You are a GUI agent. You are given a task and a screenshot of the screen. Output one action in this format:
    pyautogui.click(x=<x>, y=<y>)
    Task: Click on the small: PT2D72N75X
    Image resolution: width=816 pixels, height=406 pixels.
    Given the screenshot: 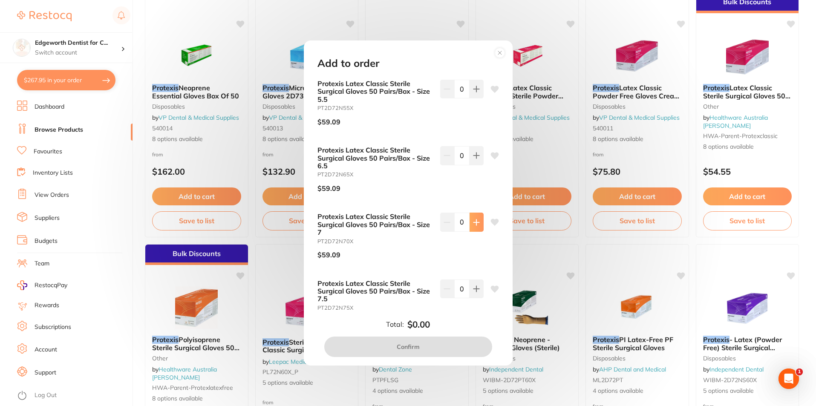 What is the action you would take?
    pyautogui.click(x=375, y=308)
    